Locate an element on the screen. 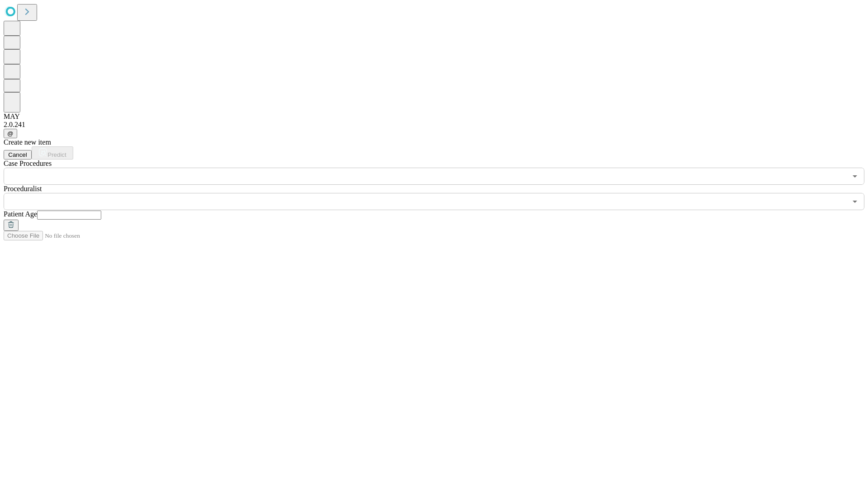 This screenshot has height=488, width=868. button: Cancel is located at coordinates (18, 155).